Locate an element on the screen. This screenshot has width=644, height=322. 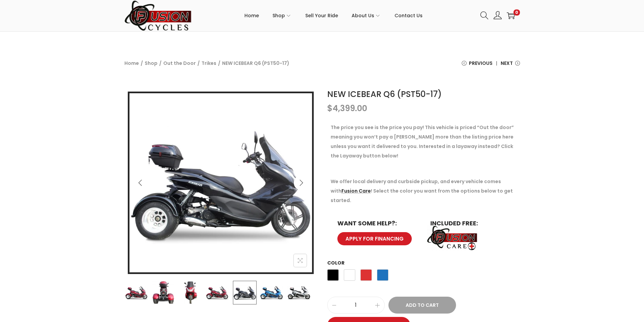
span: About Us is located at coordinates (363, 15).